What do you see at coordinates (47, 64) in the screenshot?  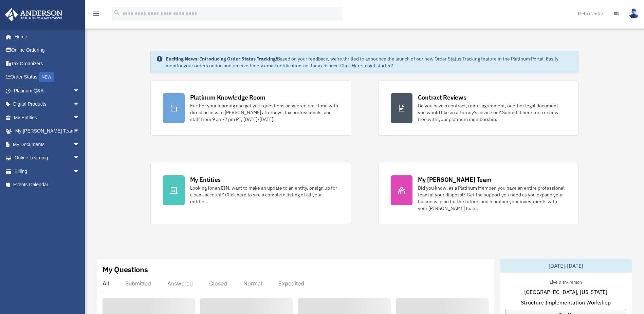 I see `a: Tax Organizers` at bounding box center [47, 64].